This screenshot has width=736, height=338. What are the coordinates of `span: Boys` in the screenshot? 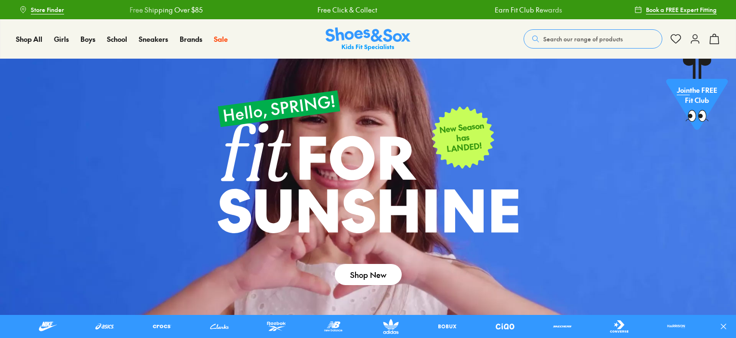 It's located at (88, 39).